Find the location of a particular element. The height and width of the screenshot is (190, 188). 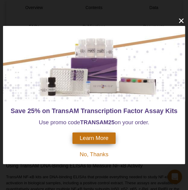

span: No, Thanks is located at coordinates (94, 154).